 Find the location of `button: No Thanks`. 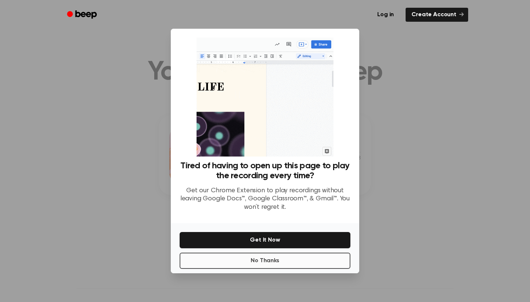

button: No Thanks is located at coordinates (265, 260).